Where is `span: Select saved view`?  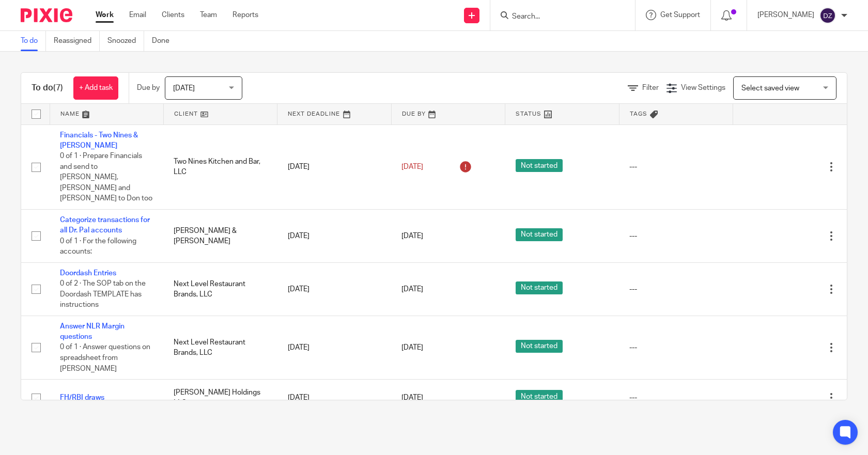
span: Select saved view is located at coordinates (771, 88).